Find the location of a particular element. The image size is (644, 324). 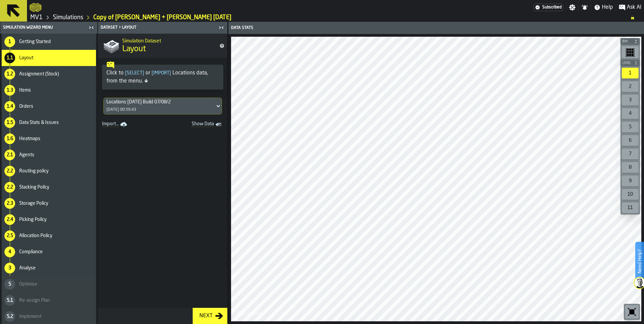

div: 1.3 is located at coordinates (10, 90).